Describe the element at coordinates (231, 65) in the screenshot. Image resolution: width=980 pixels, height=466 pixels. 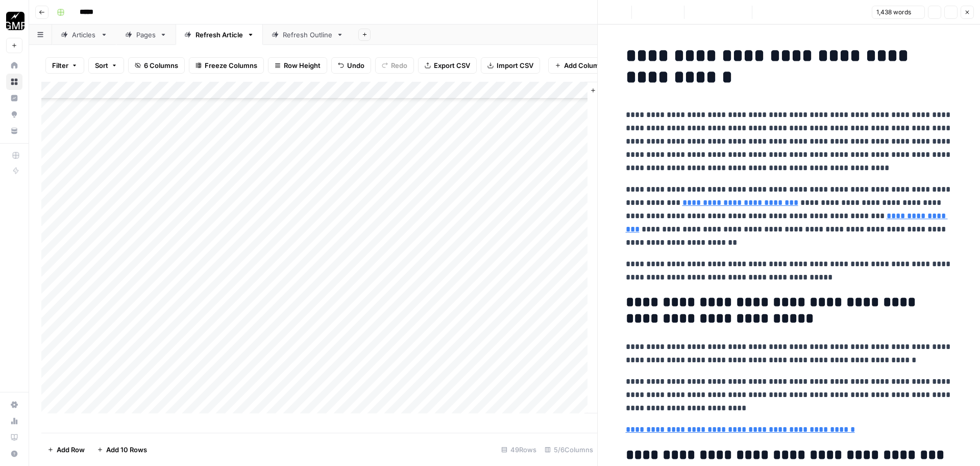
I see `span: Freeze Columns` at that location.